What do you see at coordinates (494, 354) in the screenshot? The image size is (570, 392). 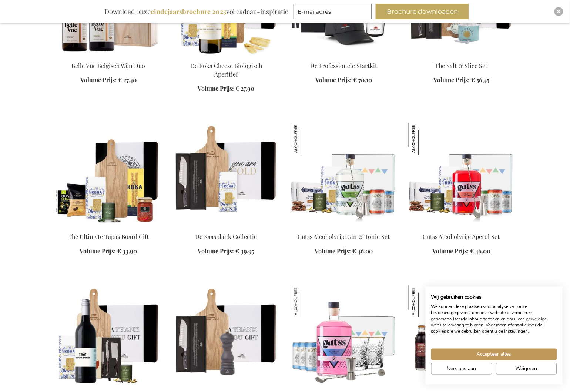 I see `span: Accepteer alles` at bounding box center [494, 354].